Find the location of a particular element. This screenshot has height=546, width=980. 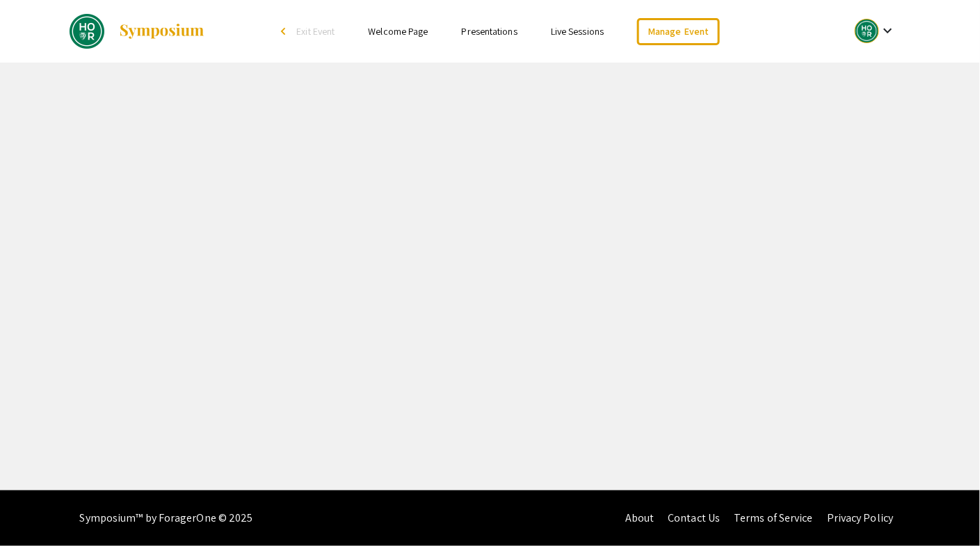

a: Manage Event is located at coordinates (678, 31).